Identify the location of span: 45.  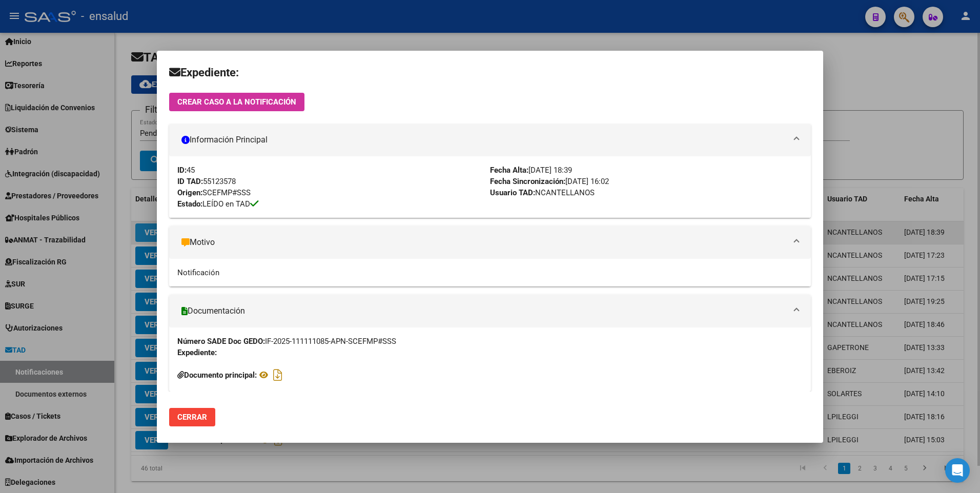
(186, 170).